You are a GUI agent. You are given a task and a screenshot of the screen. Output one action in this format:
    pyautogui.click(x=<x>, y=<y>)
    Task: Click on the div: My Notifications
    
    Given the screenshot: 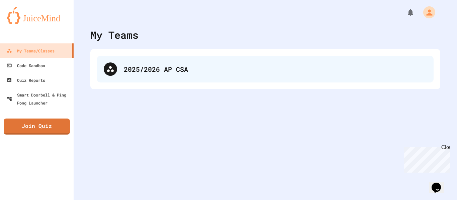 What is the action you would take?
    pyautogui.click(x=405, y=12)
    